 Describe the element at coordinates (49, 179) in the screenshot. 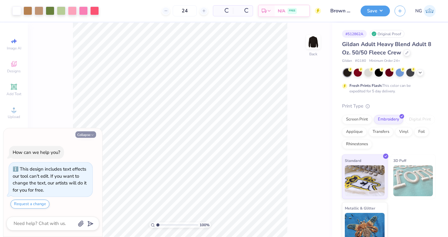

I see `div: This design includes text effects our tool can't edit. If you want to change the text, our artist...` at that location.